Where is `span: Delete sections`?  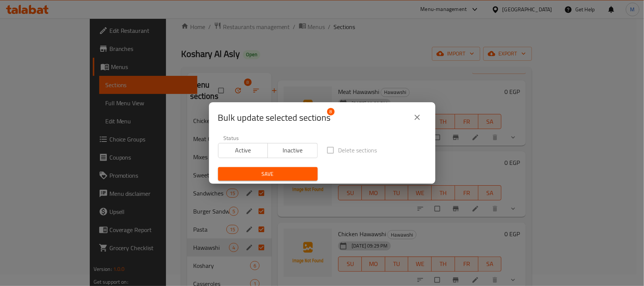
span: Delete sections is located at coordinates (358, 150).